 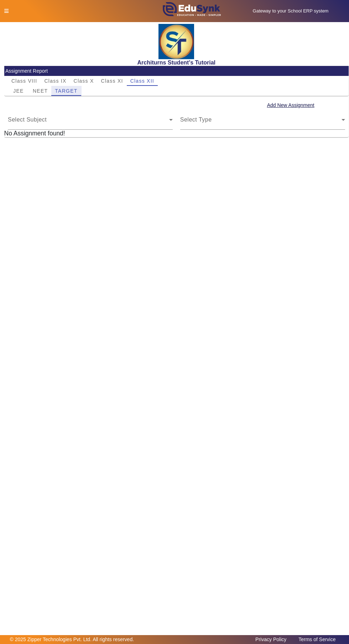 I want to click on h5: Gateway to your School ERP system, so click(x=291, y=11).